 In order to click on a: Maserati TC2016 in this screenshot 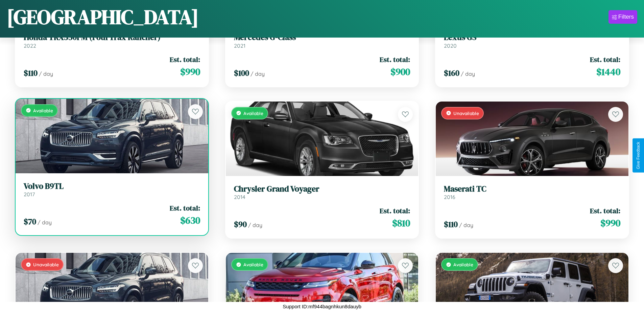, I will do `click(532, 192)`.